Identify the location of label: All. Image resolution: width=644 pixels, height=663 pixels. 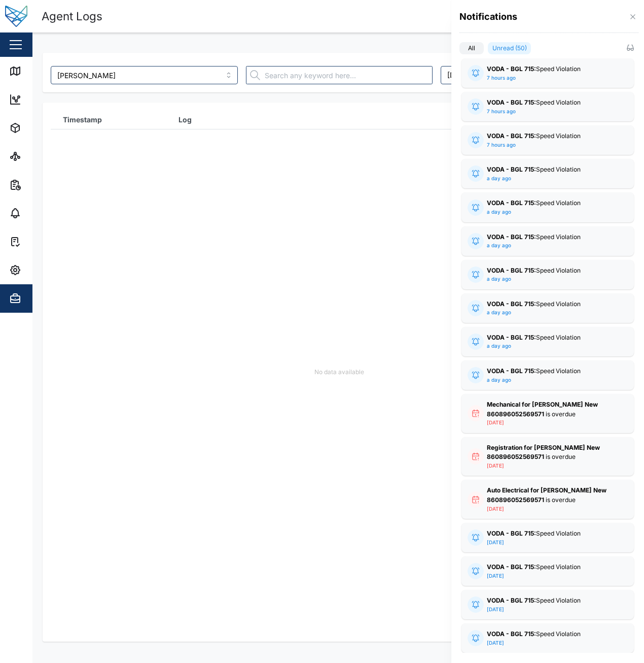
(472, 48).